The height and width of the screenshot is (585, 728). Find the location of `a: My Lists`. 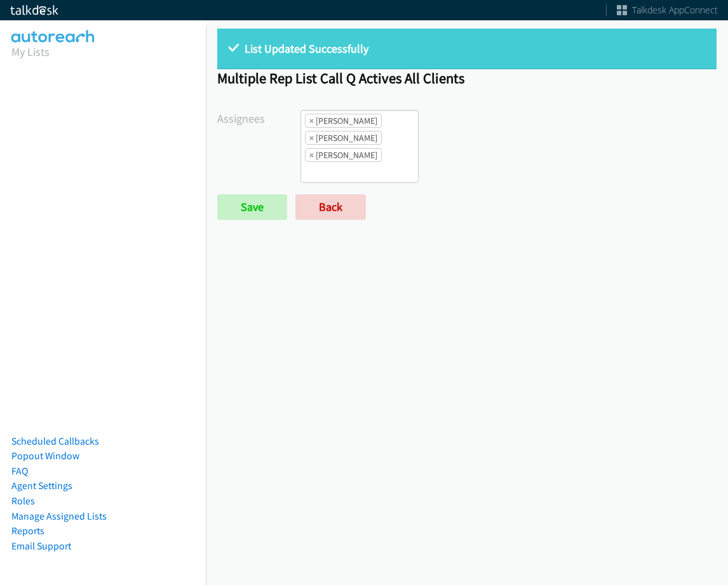

a: My Lists is located at coordinates (31, 51).